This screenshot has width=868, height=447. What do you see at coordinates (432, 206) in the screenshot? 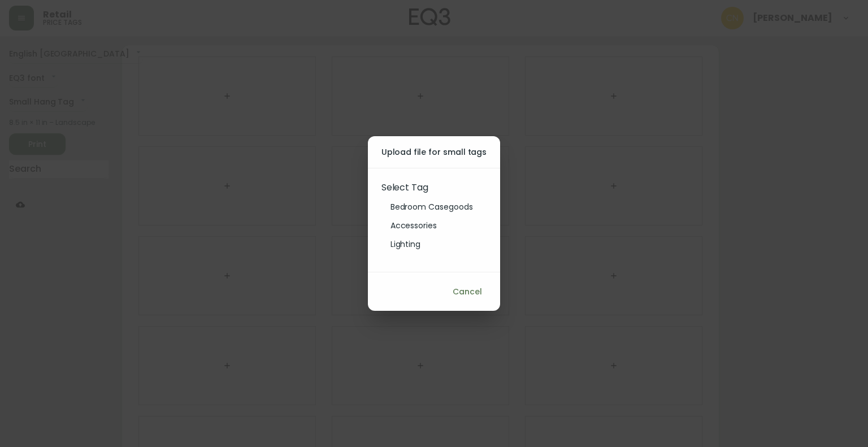
I see `li: Bedroom Casegoods` at bounding box center [432, 206].